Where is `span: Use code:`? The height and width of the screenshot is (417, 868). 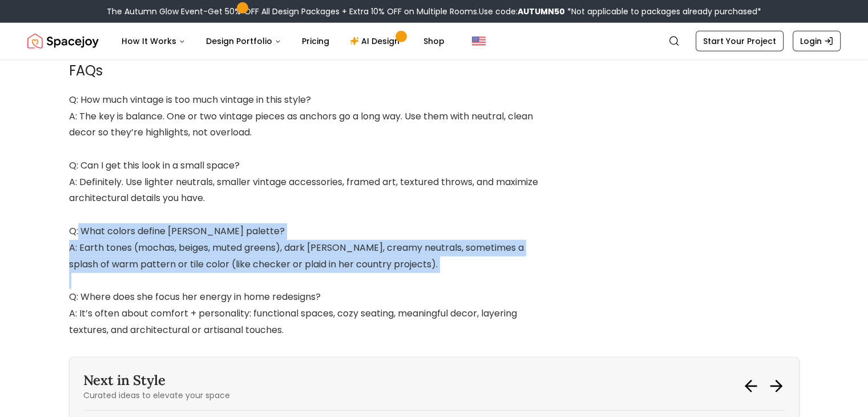
span: Use code: is located at coordinates (521, 11).